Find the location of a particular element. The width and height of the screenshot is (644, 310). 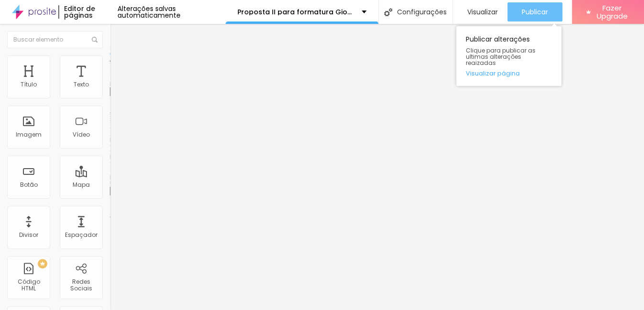

div: Divisor is located at coordinates (28, 235).